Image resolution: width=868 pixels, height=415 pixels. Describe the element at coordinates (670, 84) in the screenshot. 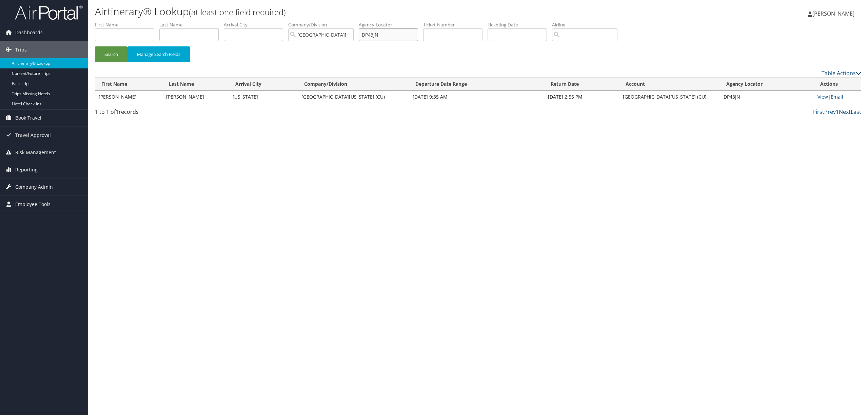

I see `th: Account: activate to sort column ascending` at that location.